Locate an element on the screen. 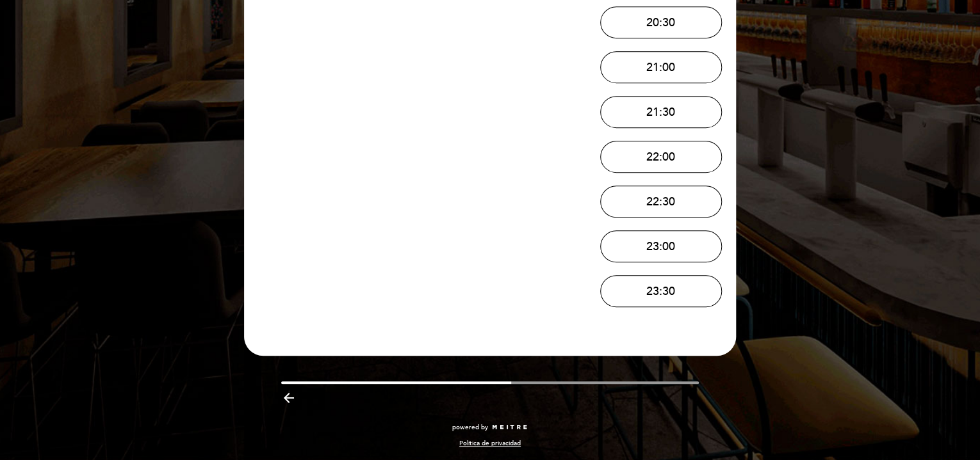  button: 23:00 is located at coordinates (661, 247).